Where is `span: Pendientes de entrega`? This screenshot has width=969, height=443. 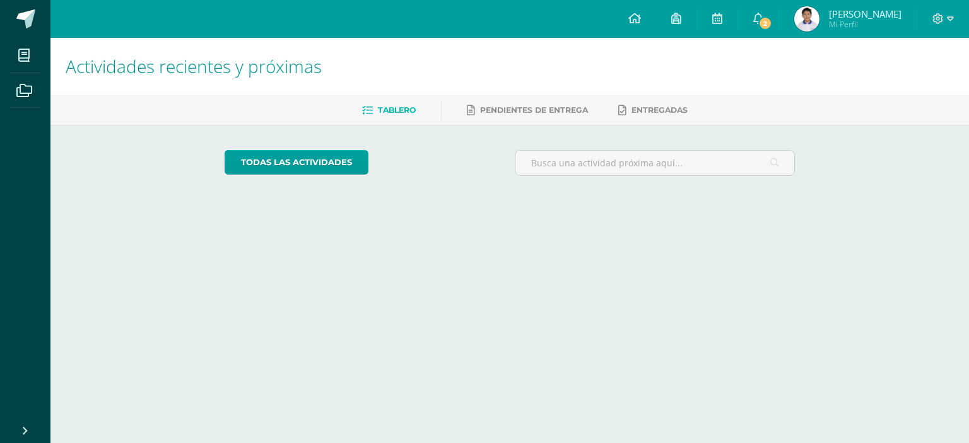 span: Pendientes de entrega is located at coordinates (533, 110).